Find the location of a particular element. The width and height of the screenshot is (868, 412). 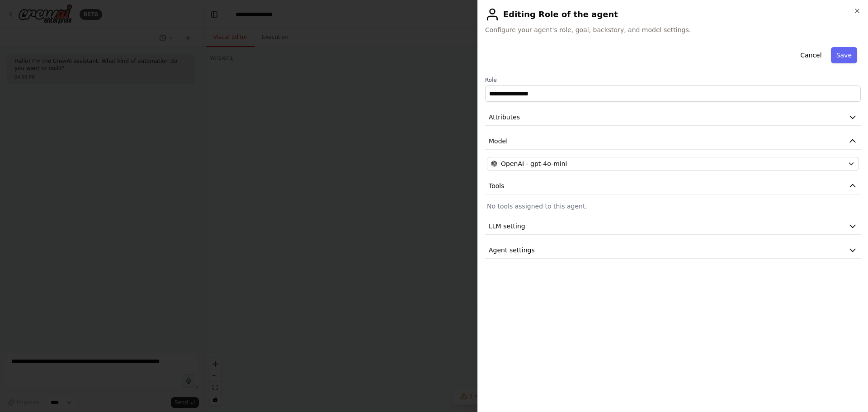

button: LLM setting is located at coordinates (673, 227).